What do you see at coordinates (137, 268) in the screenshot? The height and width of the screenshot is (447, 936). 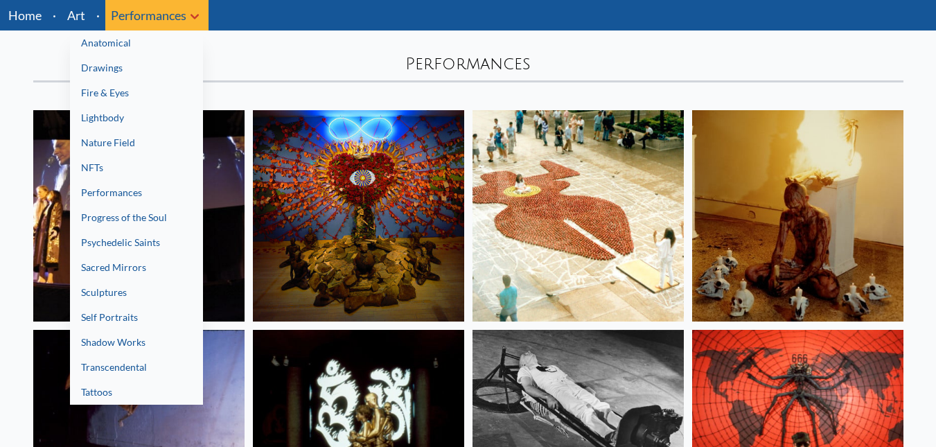 I see `a: Sacred Mirrors` at bounding box center [137, 268].